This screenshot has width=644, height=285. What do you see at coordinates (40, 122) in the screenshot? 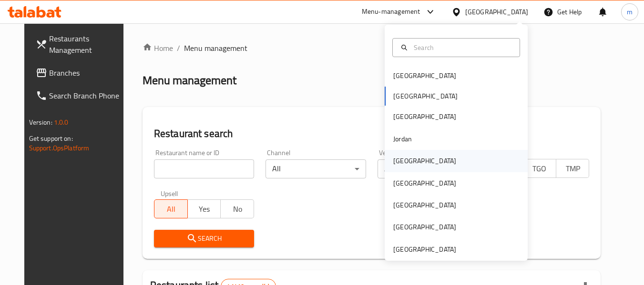
I see `span: Version:` at bounding box center [40, 122].